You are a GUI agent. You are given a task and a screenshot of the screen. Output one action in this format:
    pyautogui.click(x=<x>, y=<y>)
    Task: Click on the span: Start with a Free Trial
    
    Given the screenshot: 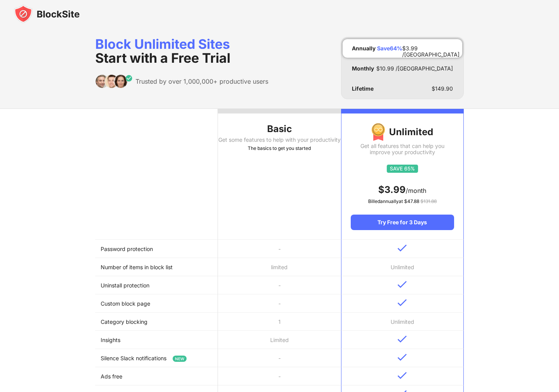 What is the action you would take?
    pyautogui.click(x=163, y=58)
    